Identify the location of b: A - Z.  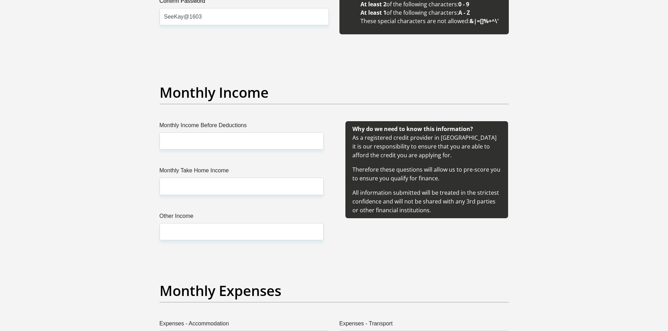
(464, 13).